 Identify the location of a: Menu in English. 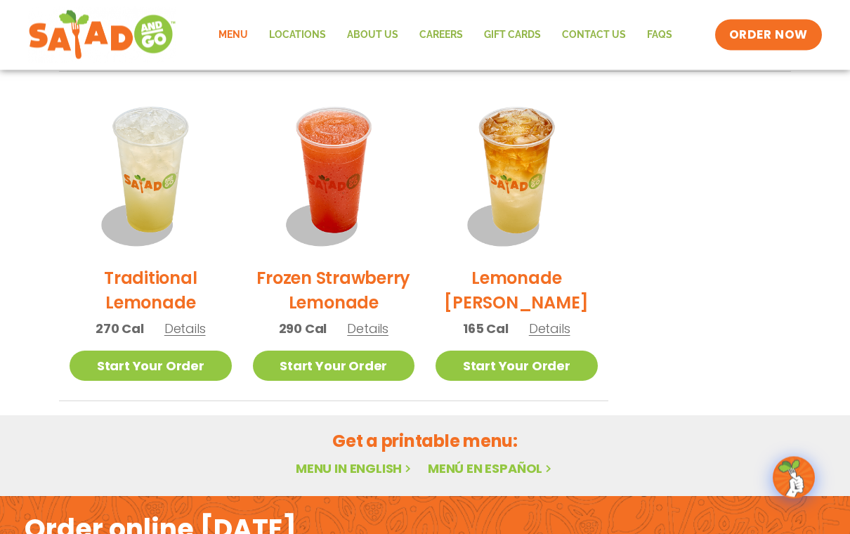
(355, 469).